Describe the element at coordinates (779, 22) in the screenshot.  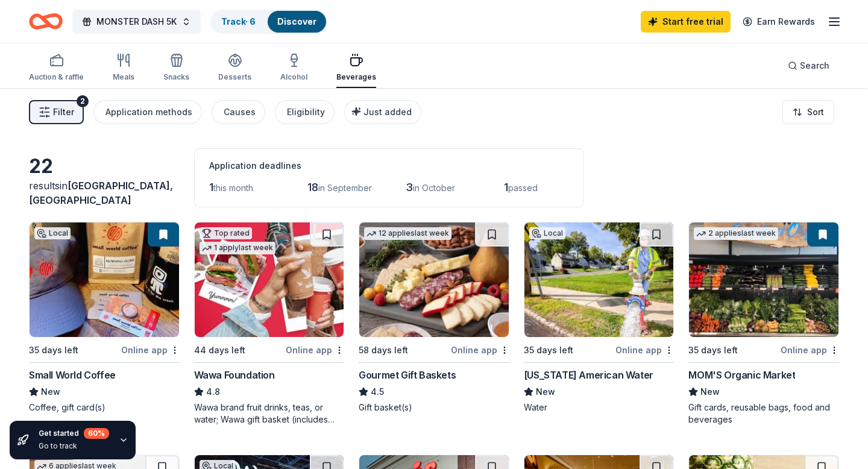
I see `a: Earn Rewards` at that location.